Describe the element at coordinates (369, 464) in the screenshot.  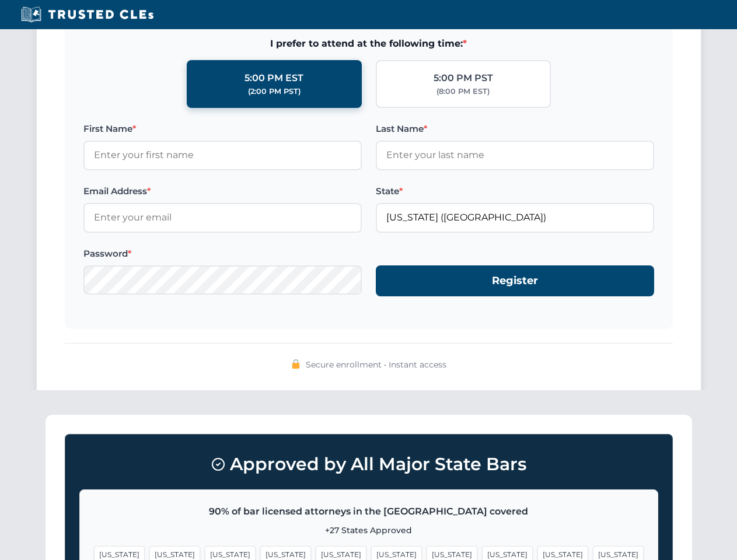
I see `h3: Approved by All Major State Bars` at that location.